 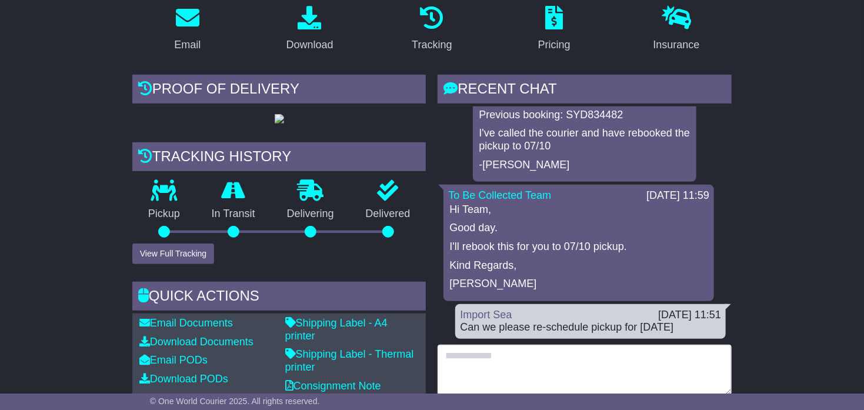 What do you see at coordinates (432, 45) in the screenshot?
I see `div: Tracking` at bounding box center [432, 45].